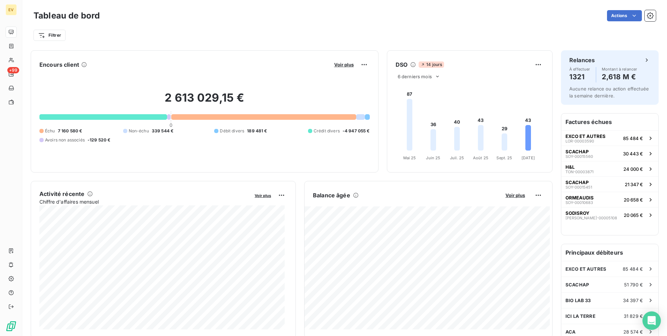  I want to click on span: Échu, so click(50, 131).